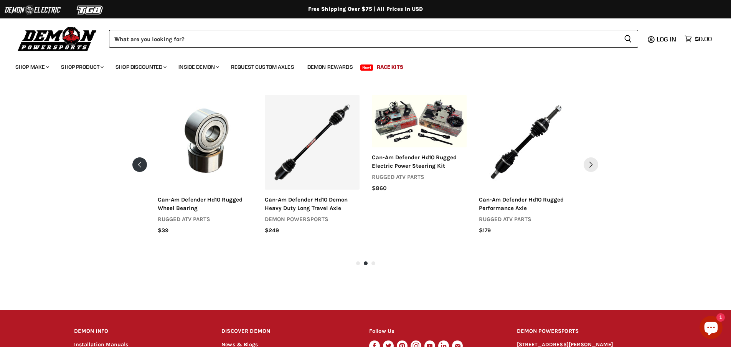  I want to click on h2: DEMON INFO, so click(141, 331).